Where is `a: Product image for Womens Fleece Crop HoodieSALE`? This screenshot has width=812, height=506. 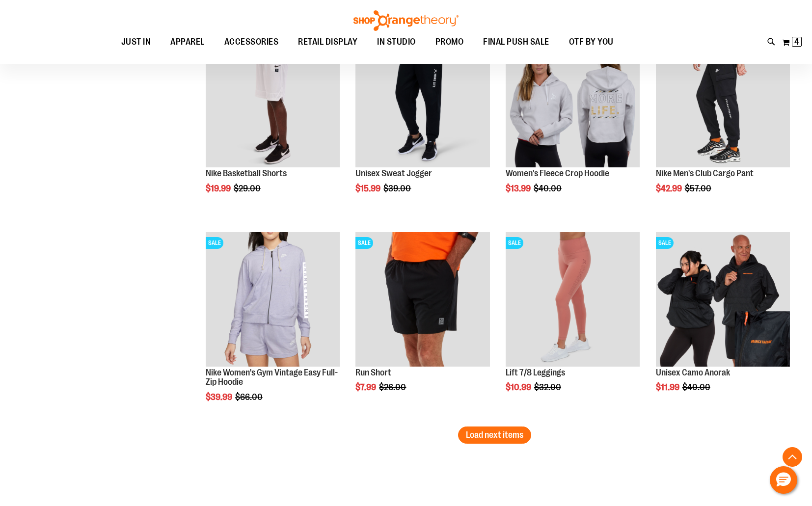 a: Product image for Womens Fleece Crop HoodieSALE is located at coordinates (572, 101).